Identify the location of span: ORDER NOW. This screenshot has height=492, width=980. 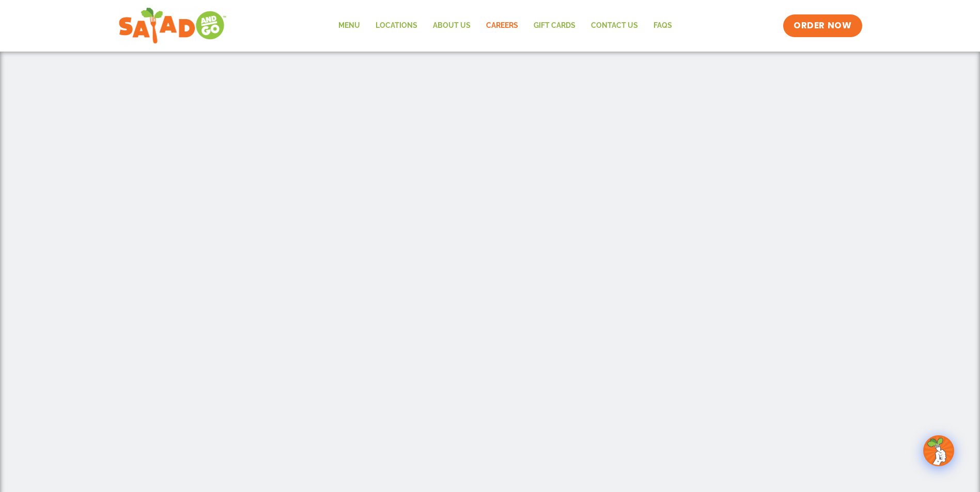
(823, 26).